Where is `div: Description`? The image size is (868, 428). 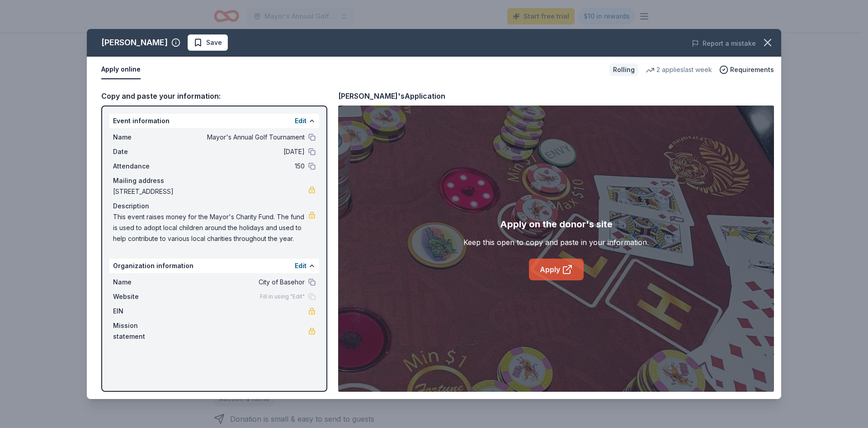 div: Description is located at coordinates (215, 206).